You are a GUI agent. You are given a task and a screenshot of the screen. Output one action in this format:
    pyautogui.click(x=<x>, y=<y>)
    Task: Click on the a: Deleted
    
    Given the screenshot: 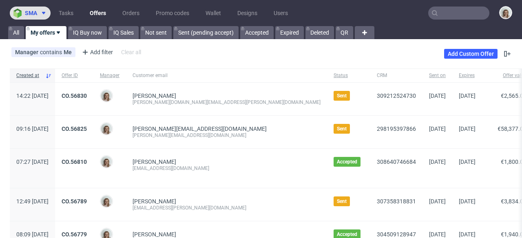 What is the action you would take?
    pyautogui.click(x=320, y=33)
    